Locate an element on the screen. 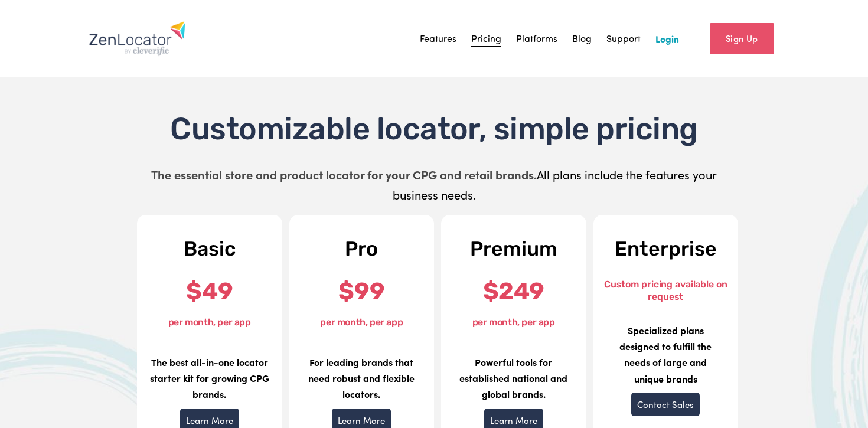 This screenshot has height=428, width=868. a: Support is located at coordinates (624, 38).